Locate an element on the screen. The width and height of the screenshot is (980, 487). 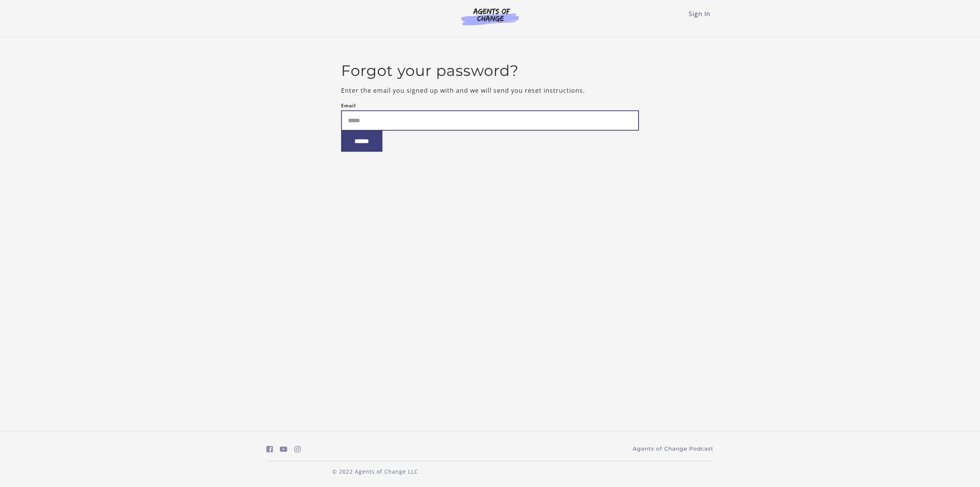
i: https://www.youtube.com/c/AgentsofChangeTestPrepbyMeaganMitchell (Open in a new window) is located at coordinates (284, 449).